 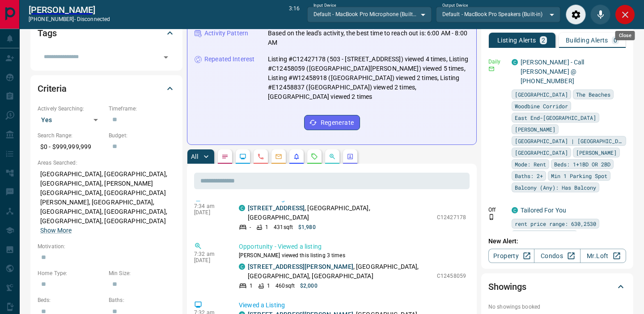 I want to click on p: $2,000, so click(x=309, y=286).